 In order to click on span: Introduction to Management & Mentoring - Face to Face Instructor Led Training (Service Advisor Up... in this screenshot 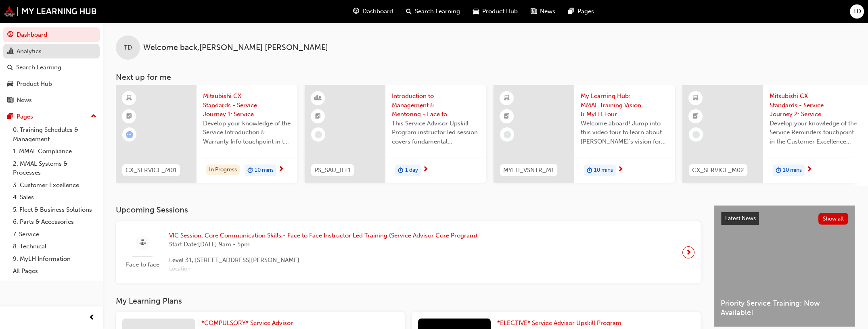, I will do `click(436, 106)`.